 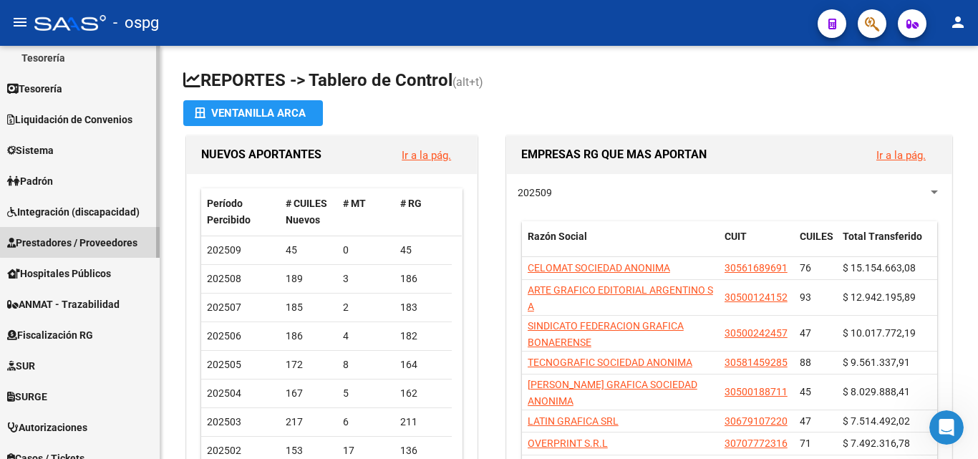 I want to click on span: 30679107220, so click(x=756, y=421).